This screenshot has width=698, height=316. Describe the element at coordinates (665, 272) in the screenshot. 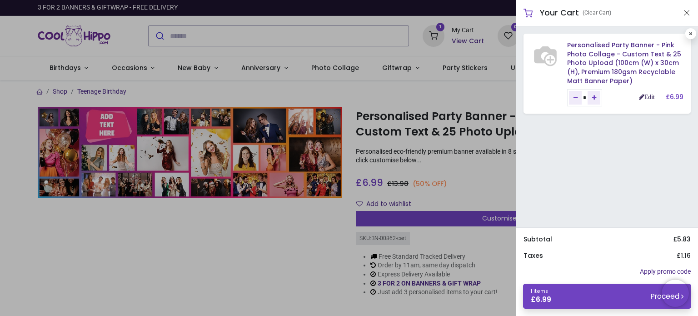

I see `a: Apply promo code` at that location.